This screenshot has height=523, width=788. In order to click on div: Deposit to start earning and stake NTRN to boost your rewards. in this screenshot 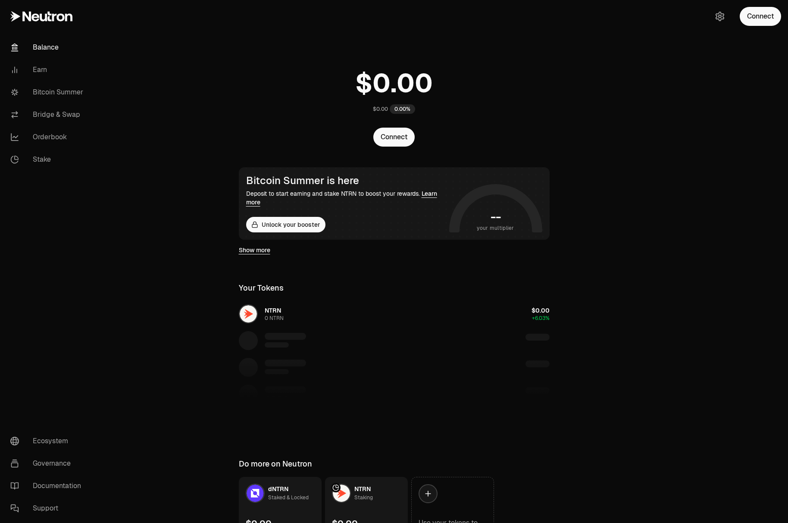, I will do `click(346, 198)`.